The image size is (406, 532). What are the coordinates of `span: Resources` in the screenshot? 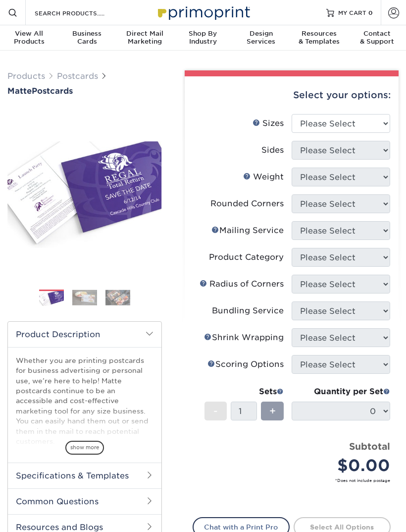 It's located at (319, 34).